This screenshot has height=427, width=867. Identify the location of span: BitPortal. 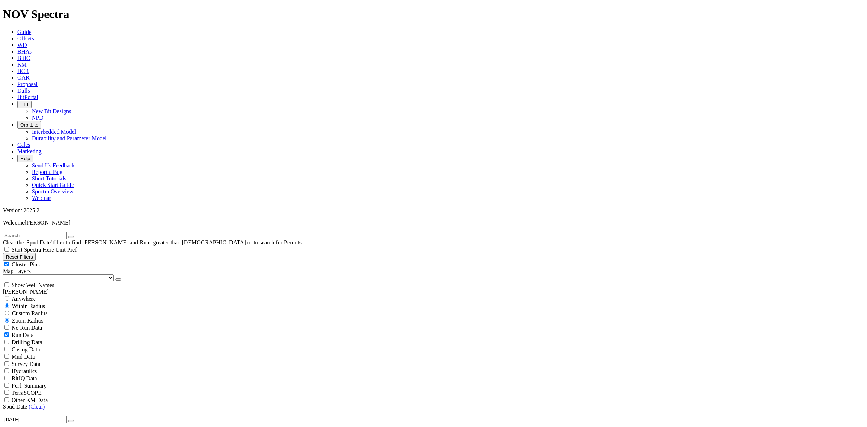
(28, 97).